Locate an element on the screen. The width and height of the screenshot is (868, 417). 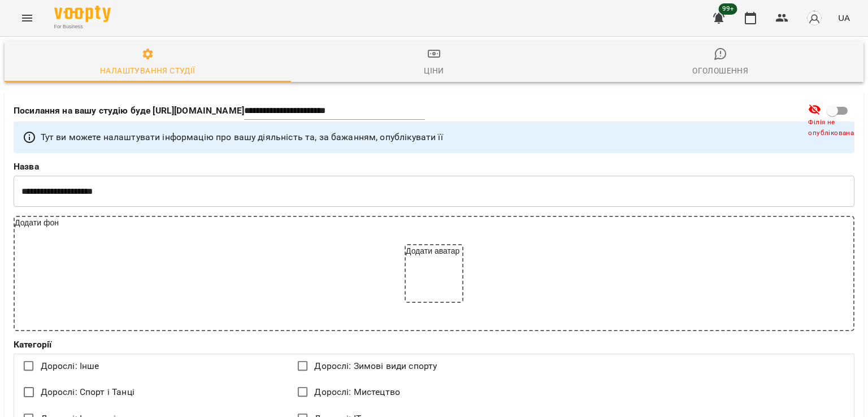
span: Дорослі: Мистецтво is located at coordinates (357, 392).